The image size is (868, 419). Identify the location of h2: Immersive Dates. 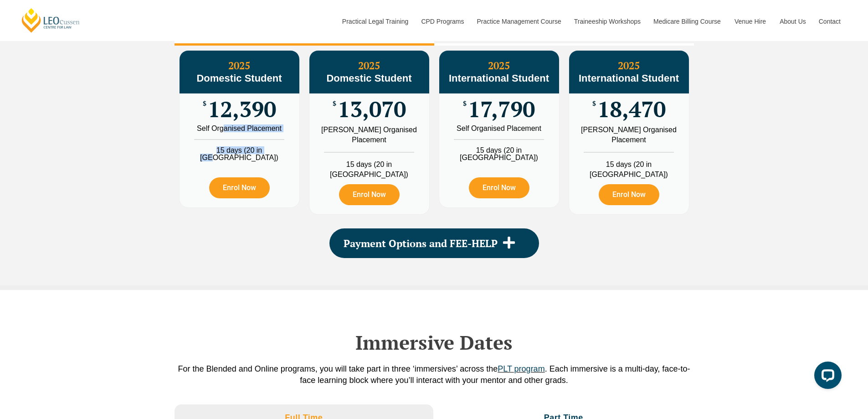
(434, 343).